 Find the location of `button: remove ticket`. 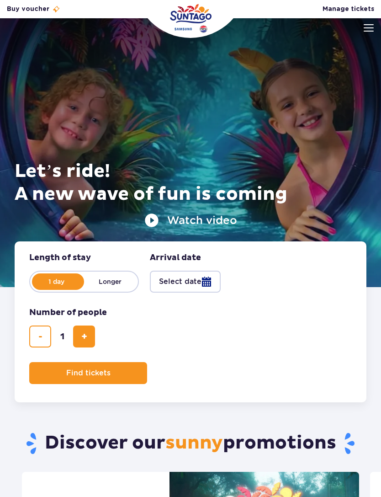

button: remove ticket is located at coordinates (40, 337).